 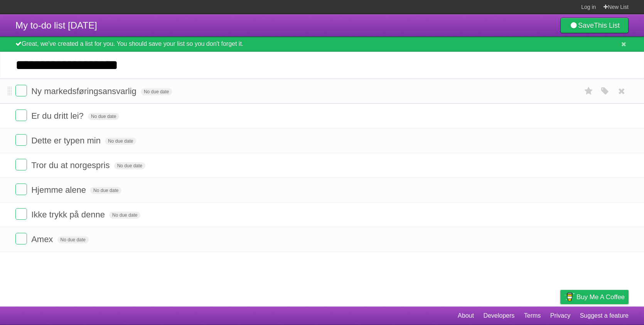 I want to click on span: Ny markedsføringsansvarlig, so click(x=85, y=91).